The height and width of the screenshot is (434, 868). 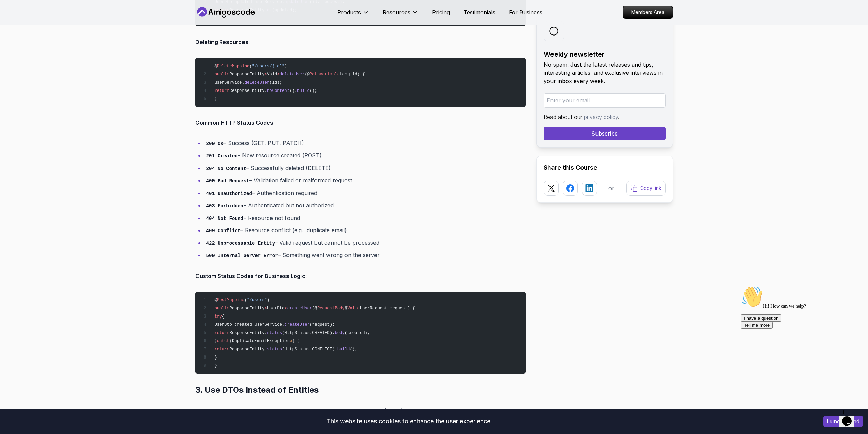 I want to click on span: RequestBody, so click(x=330, y=308).